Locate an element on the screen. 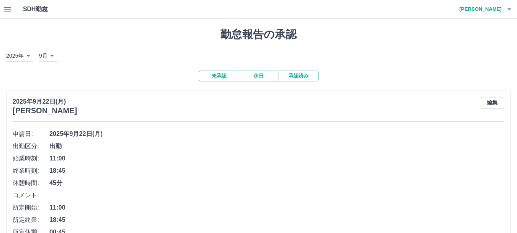 The width and height of the screenshot is (517, 233). div: 2025年 is located at coordinates (20, 56).